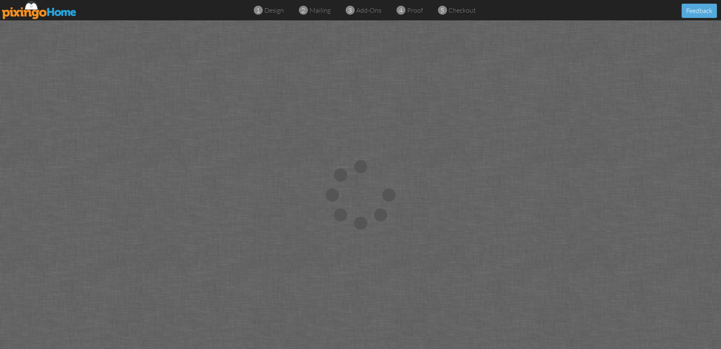 This screenshot has width=721, height=349. What do you see at coordinates (274, 10) in the screenshot?
I see `span: design` at bounding box center [274, 10].